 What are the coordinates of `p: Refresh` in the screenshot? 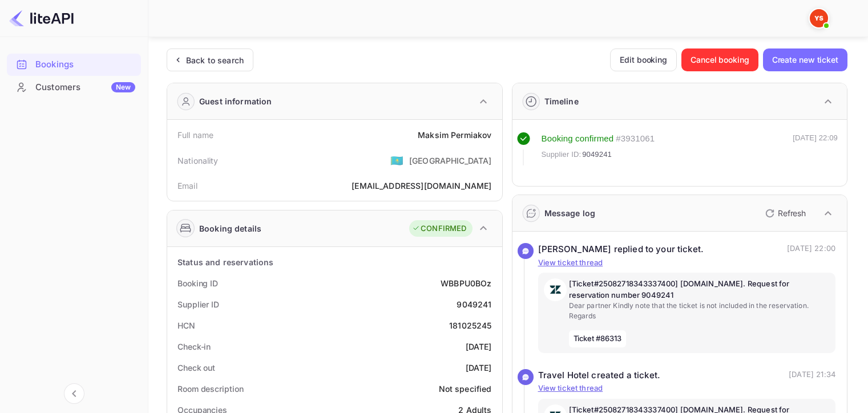 It's located at (791, 213).